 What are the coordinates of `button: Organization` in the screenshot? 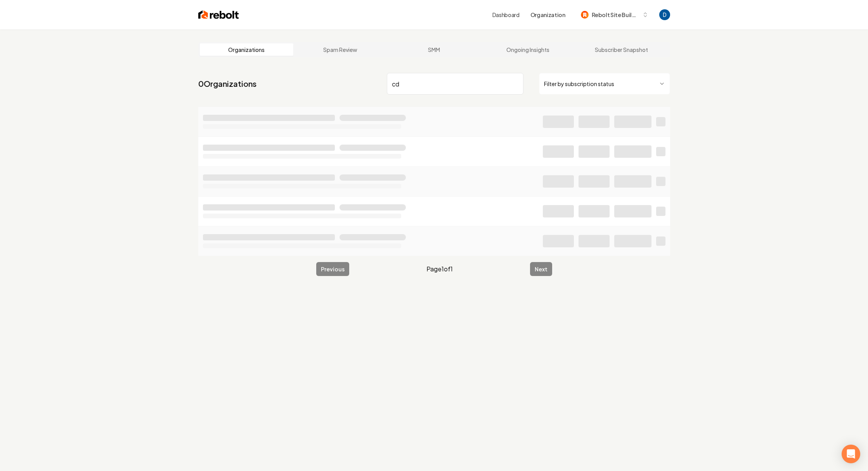 It's located at (548, 15).